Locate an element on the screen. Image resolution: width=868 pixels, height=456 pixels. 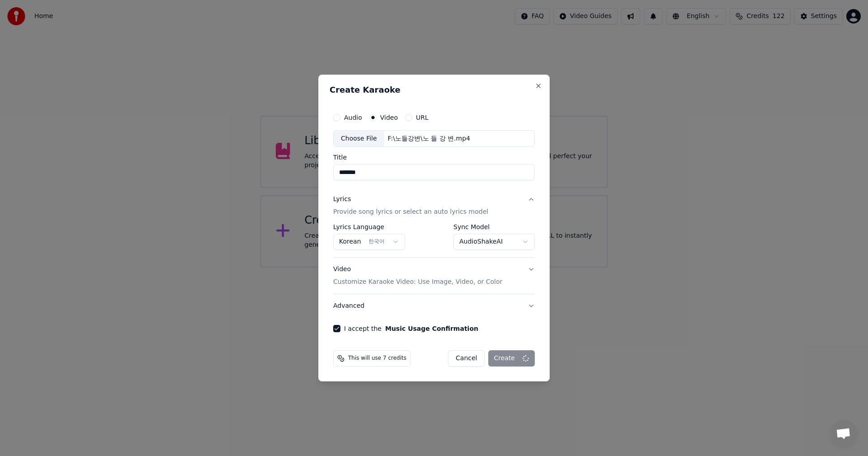
label: I accept the is located at coordinates (411, 328).